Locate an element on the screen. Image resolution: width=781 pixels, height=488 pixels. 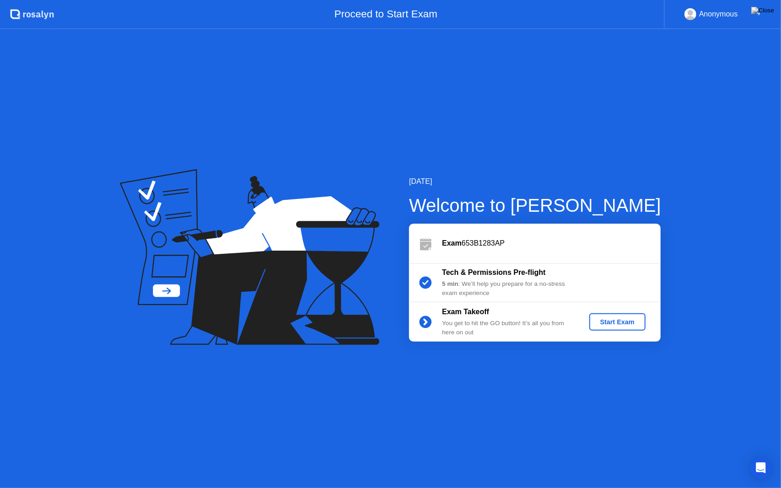
button: Start Exam is located at coordinates (617, 322).